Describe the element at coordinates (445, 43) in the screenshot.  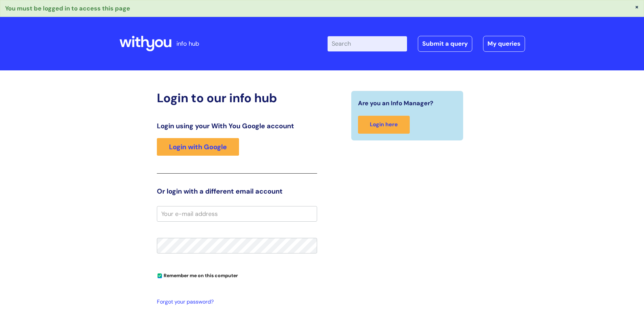
I see `a: Submit a query` at that location.